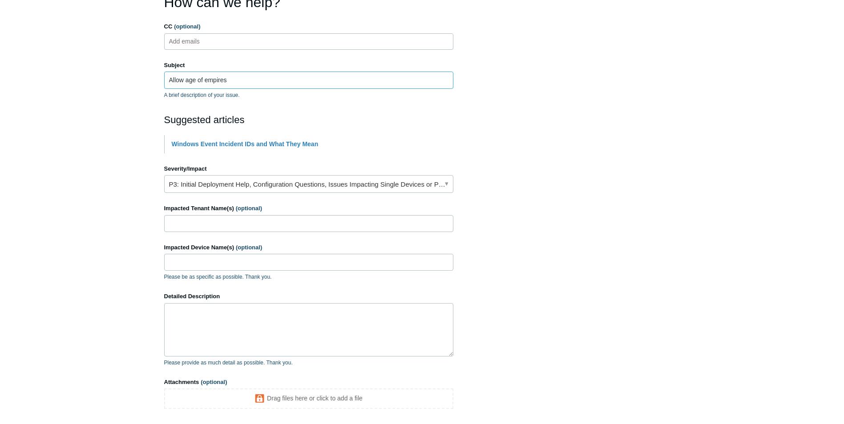 This screenshot has height=424, width=844. Describe the element at coordinates (309, 209) in the screenshot. I see `label: Impacted Tenant Name(s)` at that location.